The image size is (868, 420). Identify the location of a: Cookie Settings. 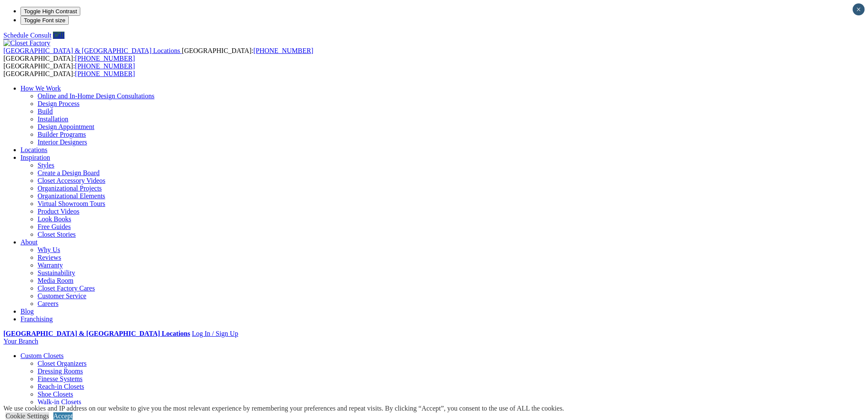
(27, 416).